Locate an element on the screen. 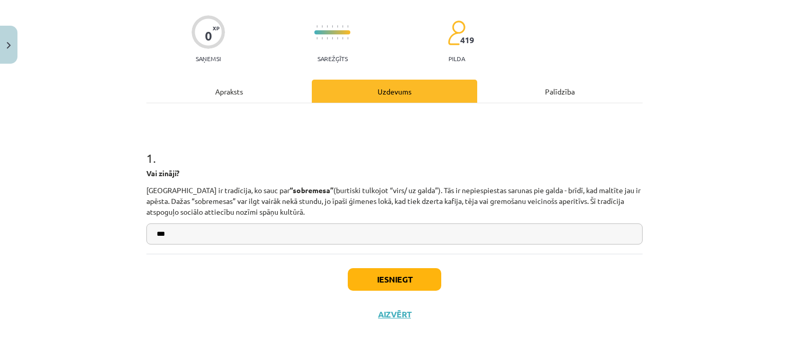 Image resolution: width=789 pixels, height=357 pixels. button: Aizvērt is located at coordinates (394, 314).